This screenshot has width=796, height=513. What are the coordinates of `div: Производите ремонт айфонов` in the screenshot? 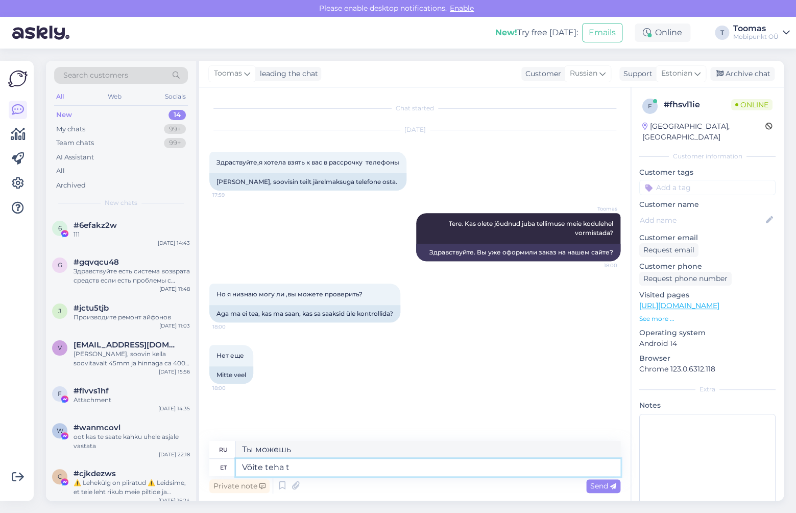 It's located at (132, 317).